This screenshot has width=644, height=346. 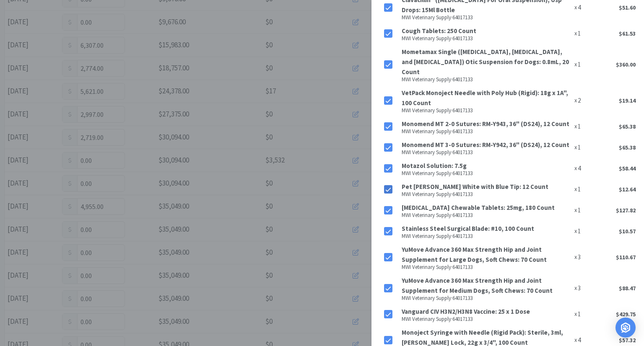 I want to click on span: $57.32, so click(x=627, y=340).